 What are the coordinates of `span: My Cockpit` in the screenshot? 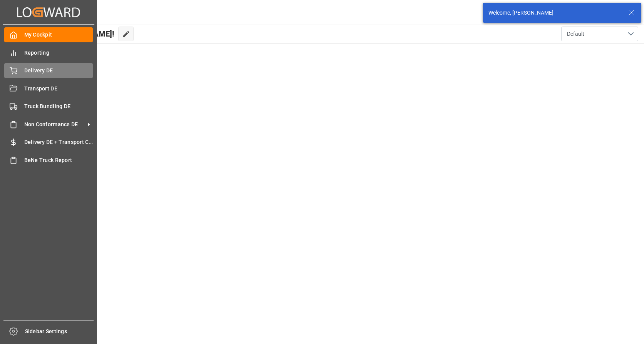 It's located at (59, 35).